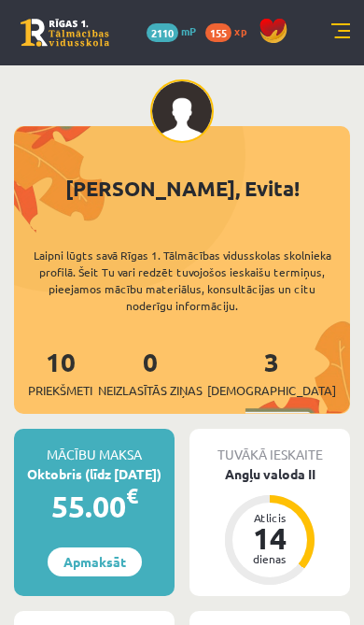  What do you see at coordinates (162, 33) in the screenshot?
I see `span: 2110` at bounding box center [162, 33].